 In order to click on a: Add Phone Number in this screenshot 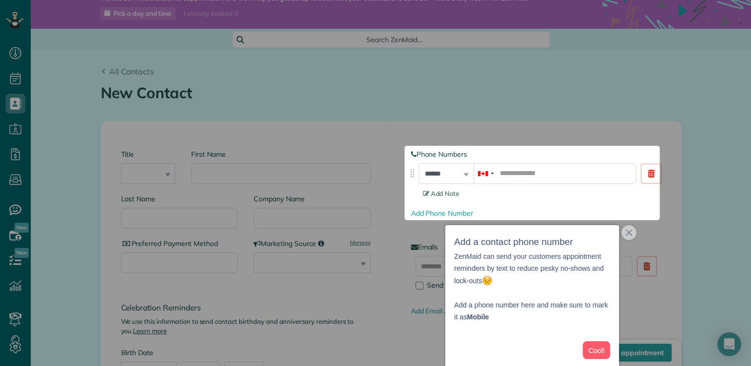, I will do `click(442, 213)`.